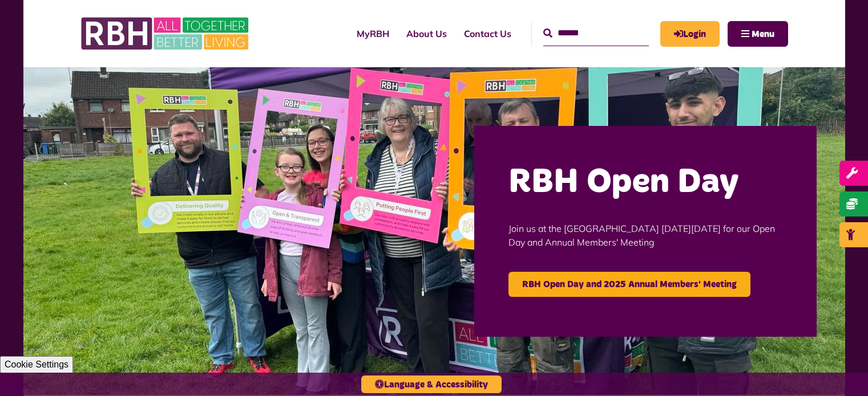 The height and width of the screenshot is (396, 868). What do you see at coordinates (166, 34) in the screenshot?
I see `img: RBH` at bounding box center [166, 34].